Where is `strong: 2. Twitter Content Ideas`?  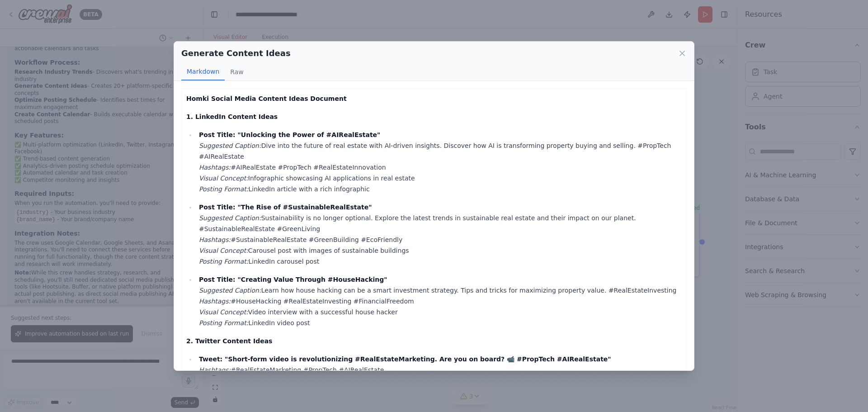 strong: 2. Twitter Content Ideas is located at coordinates (230, 341).